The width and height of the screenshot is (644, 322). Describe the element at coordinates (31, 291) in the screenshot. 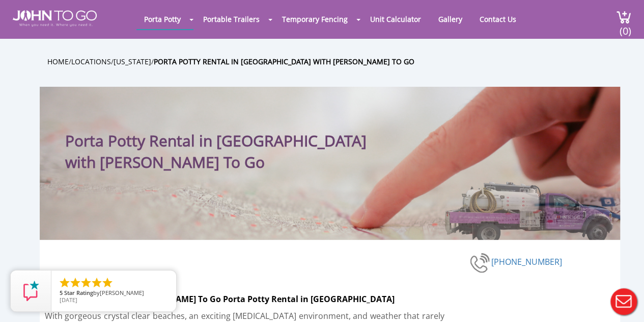

I see `img: Review Rating` at that location.